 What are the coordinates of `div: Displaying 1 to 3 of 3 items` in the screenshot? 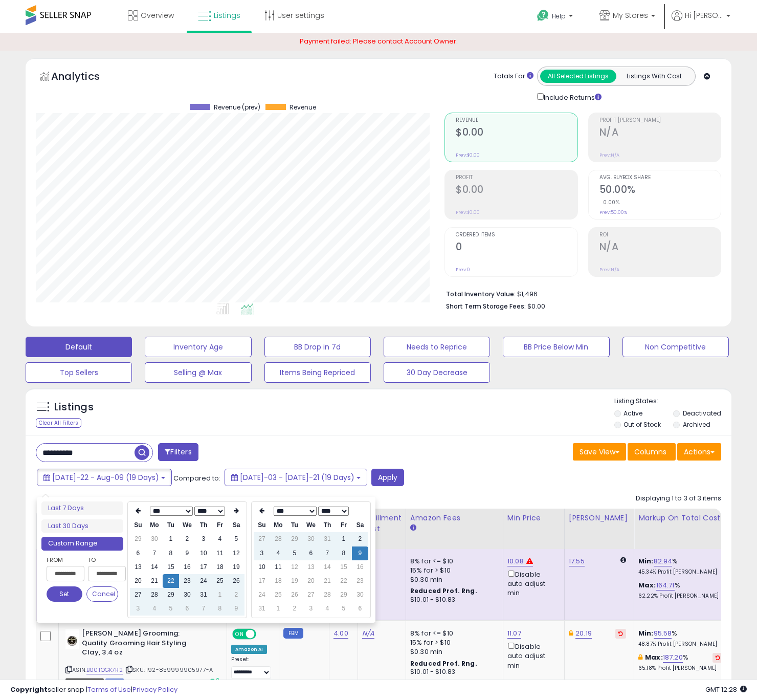 It's located at (679, 498).